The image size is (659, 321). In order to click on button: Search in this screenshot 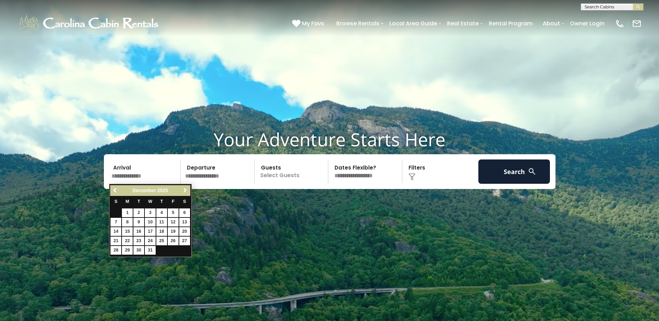, I will do `click(515, 172)`.